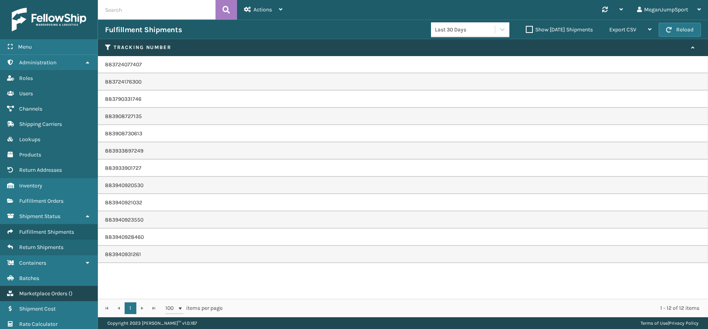 The image size is (708, 329). Describe the element at coordinates (29, 278) in the screenshot. I see `span: Batches` at that location.